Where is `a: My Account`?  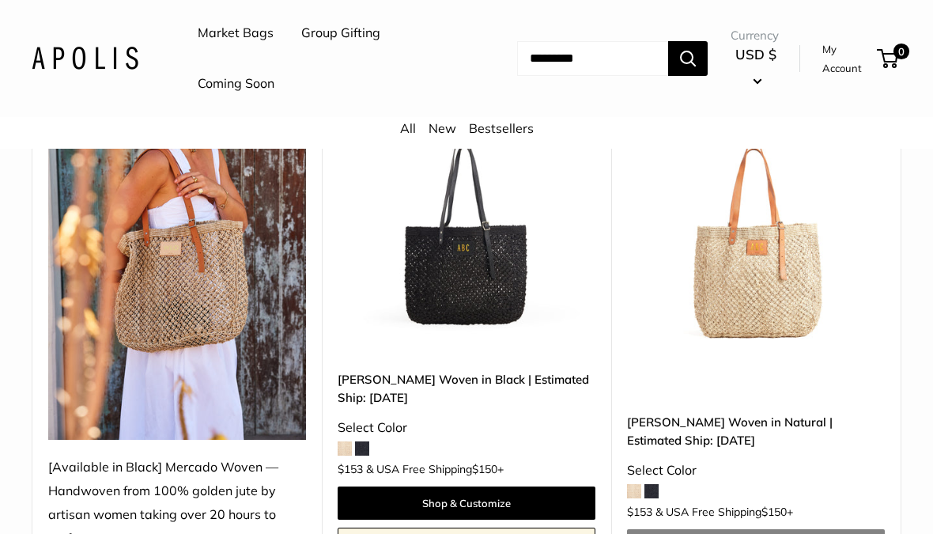 a: My Account is located at coordinates (847, 58).